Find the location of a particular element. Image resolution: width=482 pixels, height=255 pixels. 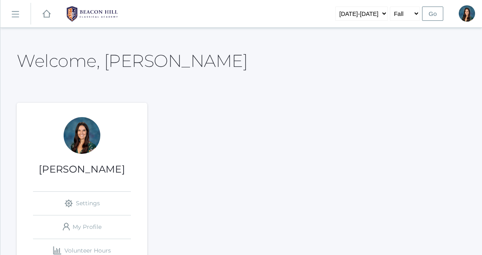

img: BHCALogos-05-308ed15e86a5a0abce9b8dd61676a3503ac9727e845dece92d48e8588c001991.png is located at coordinates (92, 14).